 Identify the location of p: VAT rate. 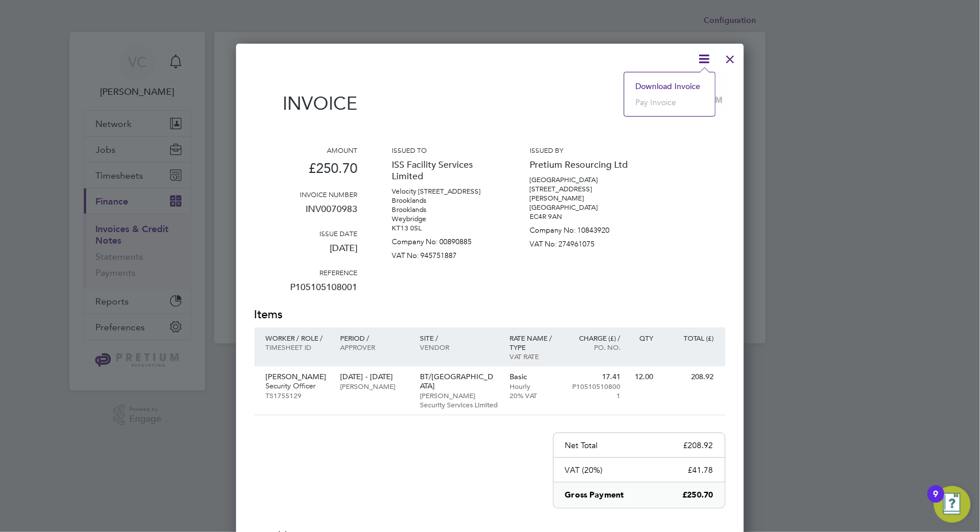
(534, 356).